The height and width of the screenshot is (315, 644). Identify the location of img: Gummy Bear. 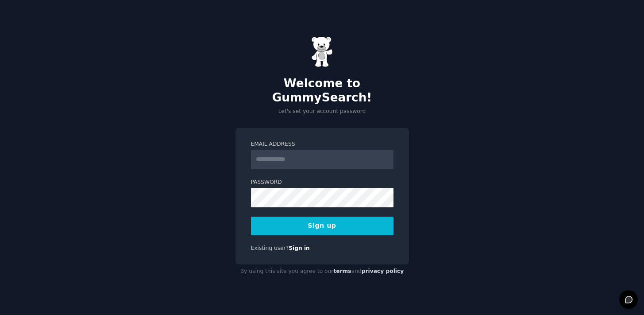
(322, 52).